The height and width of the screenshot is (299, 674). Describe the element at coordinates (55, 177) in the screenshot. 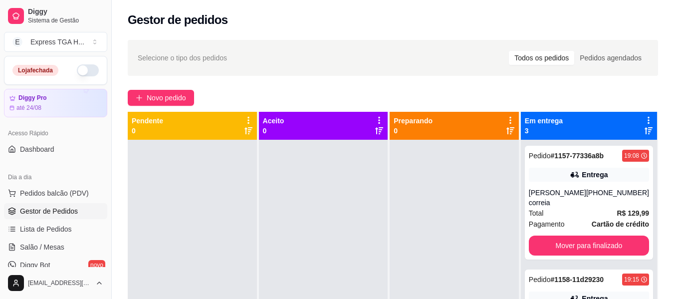

I see `div: Dia a dia` at that location.